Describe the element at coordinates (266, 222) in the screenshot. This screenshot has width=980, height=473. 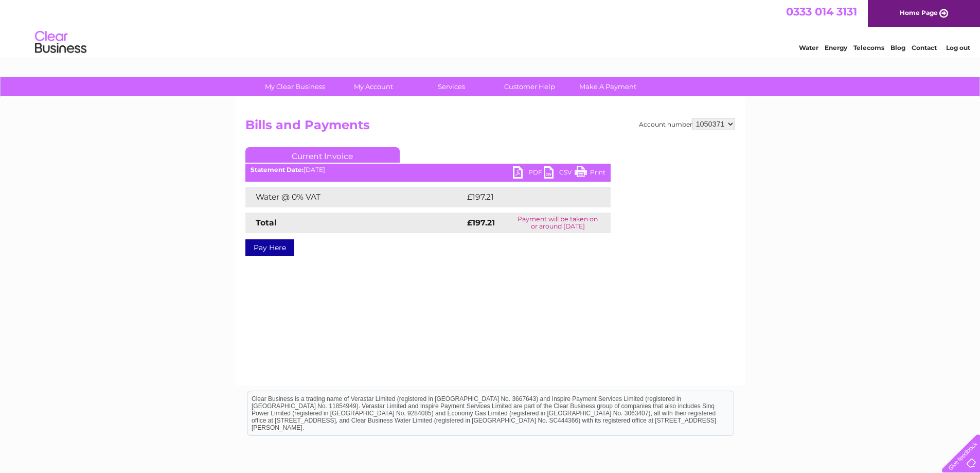
I see `strong: Total` at that location.